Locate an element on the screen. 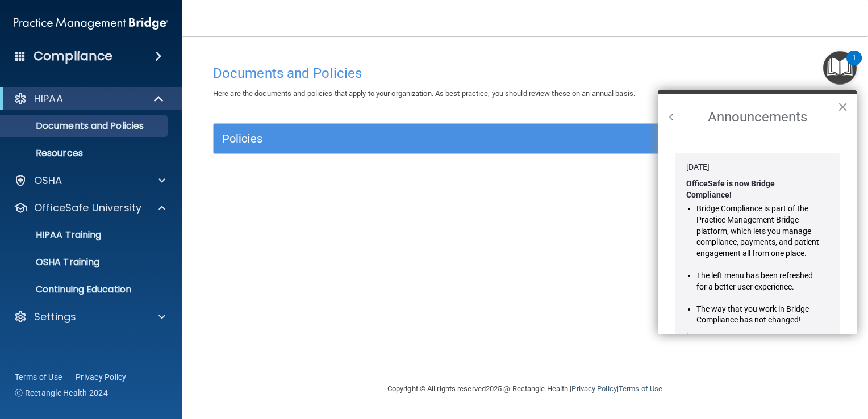 The height and width of the screenshot is (419, 868). p: OSHA is located at coordinates (48, 181).